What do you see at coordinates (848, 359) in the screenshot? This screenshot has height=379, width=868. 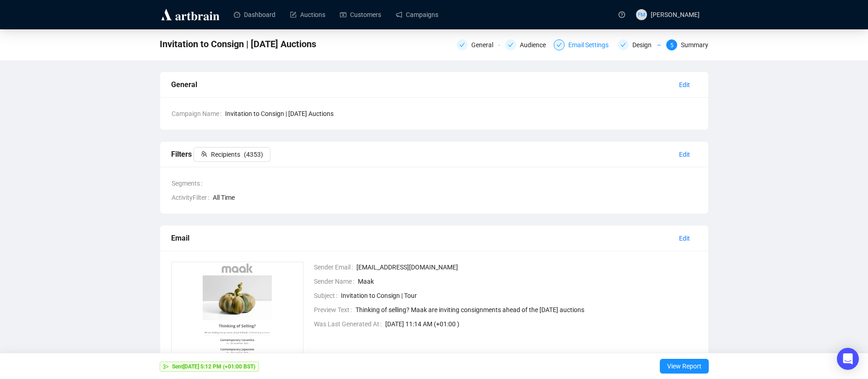 I see `div: Open Intercom Messenger` at bounding box center [848, 359].